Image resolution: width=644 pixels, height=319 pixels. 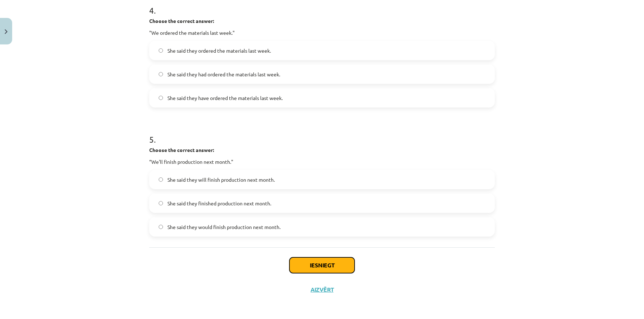 What do you see at coordinates (221, 179) in the screenshot?
I see `span: She said they will finish production next month.` at bounding box center [221, 179].